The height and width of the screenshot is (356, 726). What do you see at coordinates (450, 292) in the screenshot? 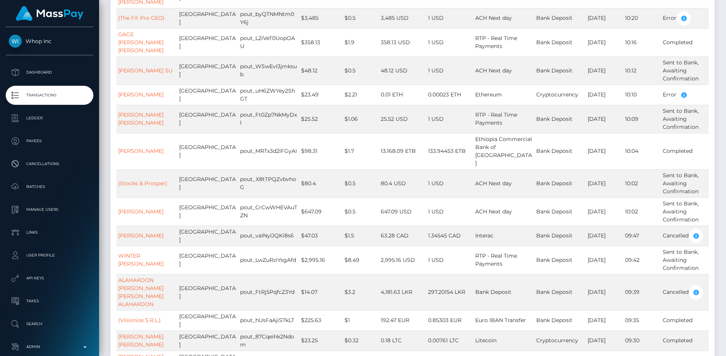
I see `td: 297.20154 LKR` at bounding box center [450, 292].